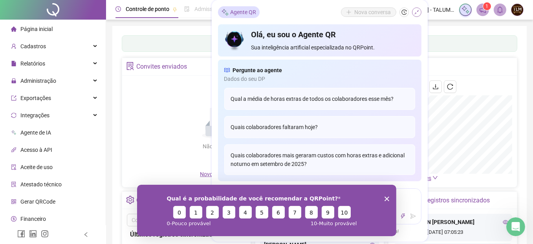  What do you see at coordinates (35, 116) in the screenshot?
I see `span: Integrações` at bounding box center [35, 116].